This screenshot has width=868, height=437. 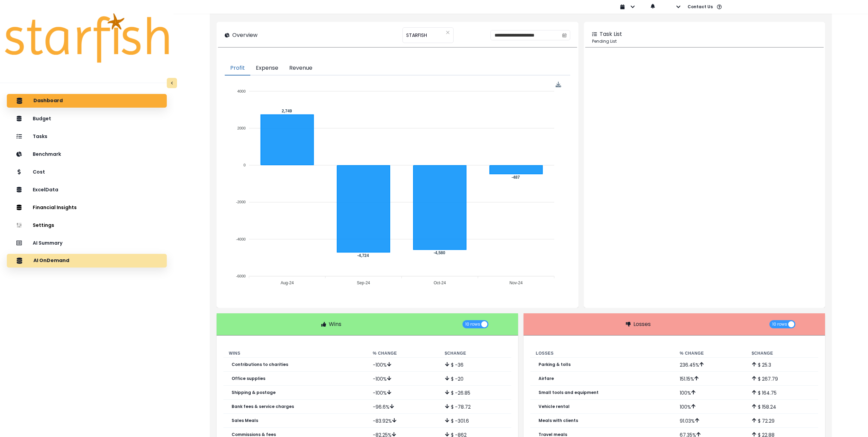 I want to click on p: Losses, so click(x=642, y=324).